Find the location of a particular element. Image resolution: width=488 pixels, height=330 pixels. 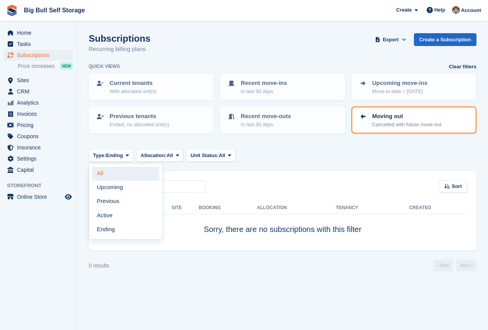

p: Recent move-ins is located at coordinates (264, 83).